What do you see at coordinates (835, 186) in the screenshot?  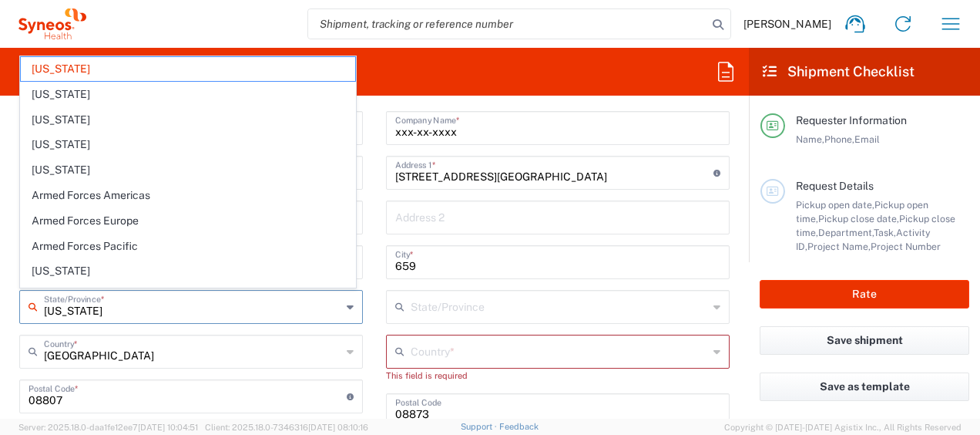 I see `span: Request Details` at bounding box center [835, 186].